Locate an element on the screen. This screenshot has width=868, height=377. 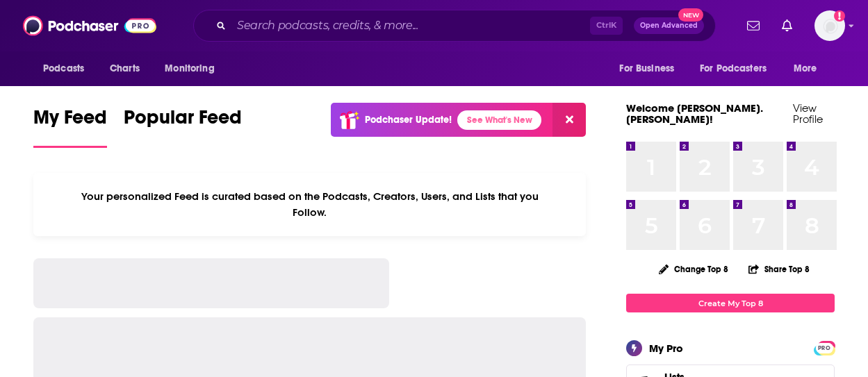
span: Podcasts is located at coordinates (64, 69).